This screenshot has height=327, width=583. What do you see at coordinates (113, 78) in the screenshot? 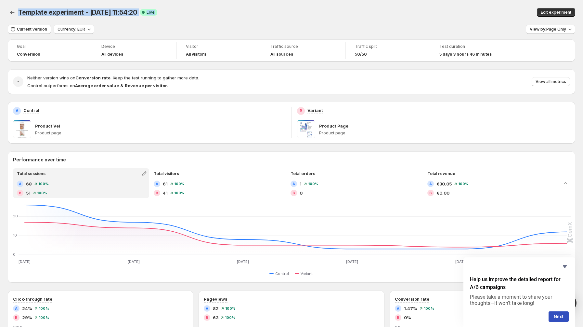
I see `span: Neither version wins on . Keep the test running to gather more data.` at bounding box center [113, 78].